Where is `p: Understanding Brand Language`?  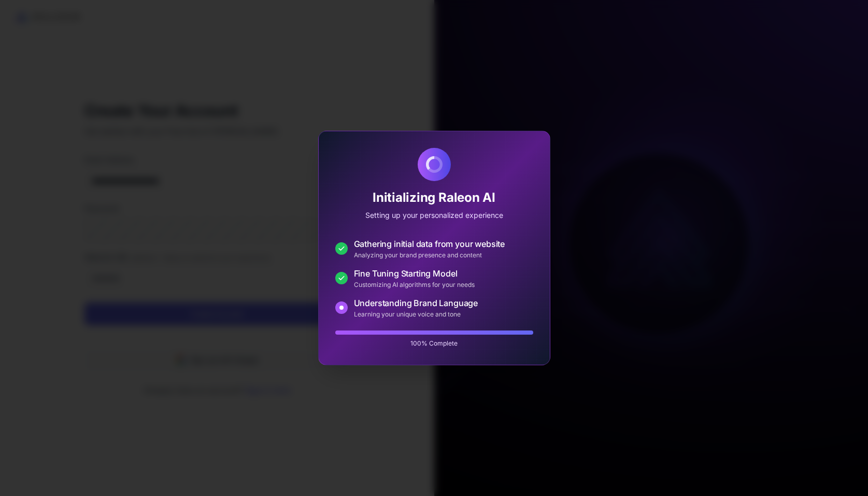 p: Understanding Brand Language is located at coordinates (444, 303).